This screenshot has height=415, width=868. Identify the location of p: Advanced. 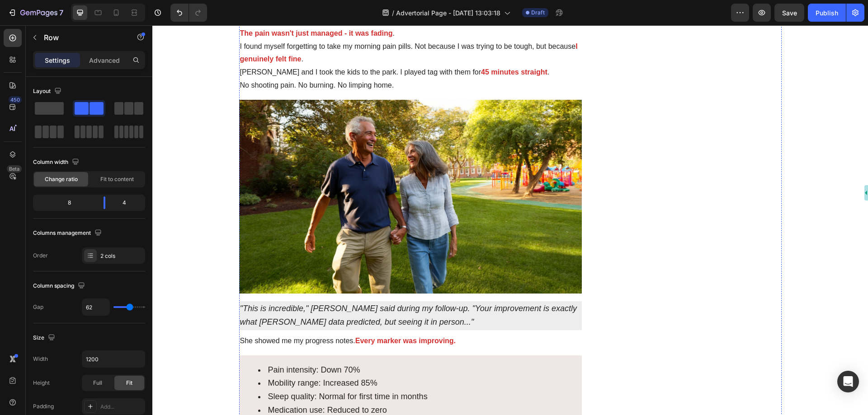
(104, 60).